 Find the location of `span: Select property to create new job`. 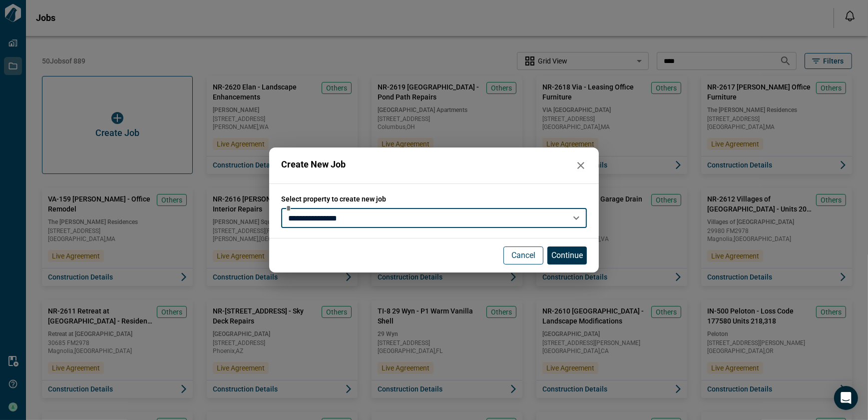

span: Select property to create new job is located at coordinates (434, 199).